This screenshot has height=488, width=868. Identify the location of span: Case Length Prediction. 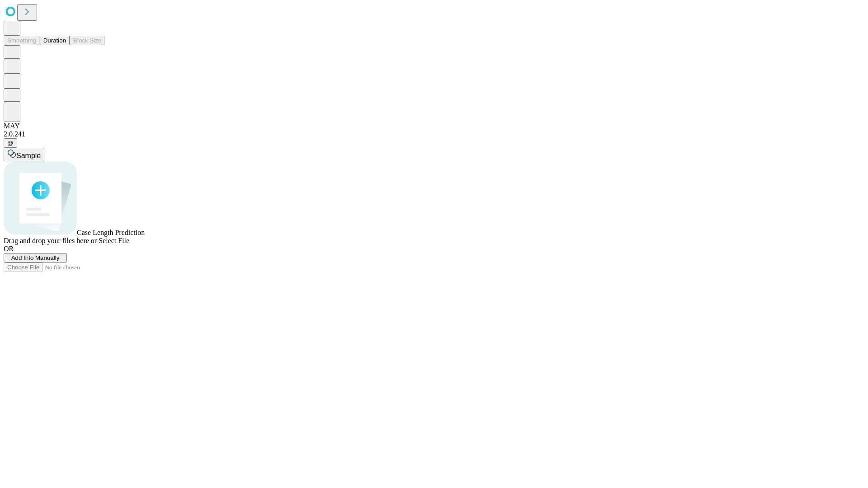
(111, 232).